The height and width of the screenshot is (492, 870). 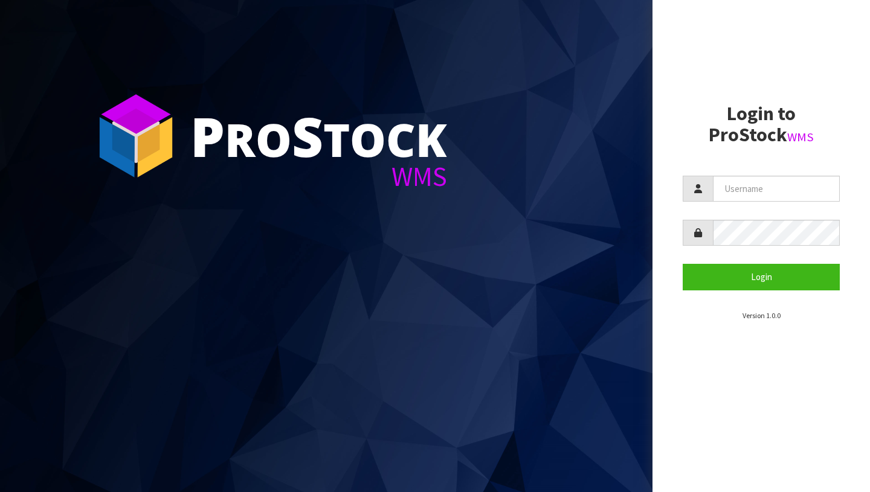 What do you see at coordinates (801, 137) in the screenshot?
I see `small: WMS` at bounding box center [801, 137].